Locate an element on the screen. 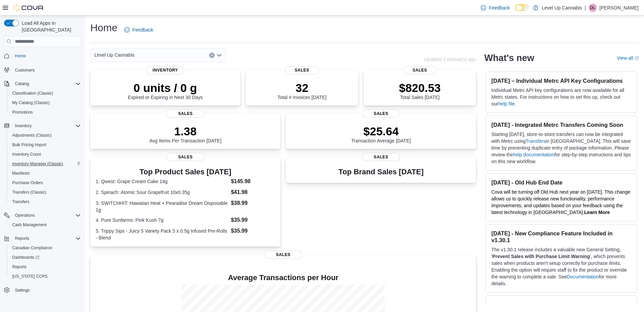  a: Inventory Manager (Classic) is located at coordinates (38, 164).